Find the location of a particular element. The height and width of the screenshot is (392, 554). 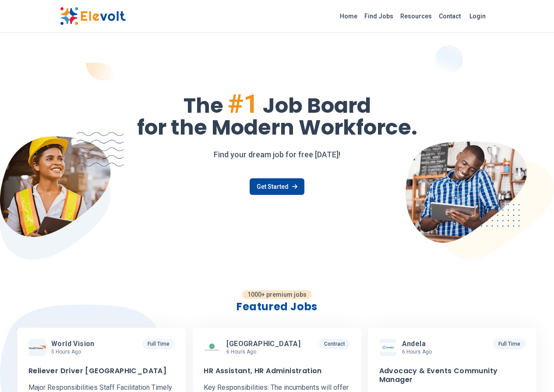

img: Elevolt is located at coordinates (93, 16).